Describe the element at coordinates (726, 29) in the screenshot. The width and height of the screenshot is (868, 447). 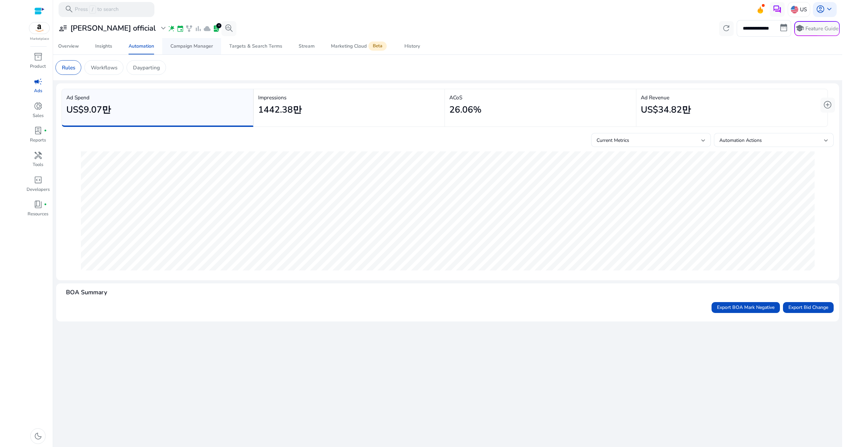
I see `button: refresh` at that location.